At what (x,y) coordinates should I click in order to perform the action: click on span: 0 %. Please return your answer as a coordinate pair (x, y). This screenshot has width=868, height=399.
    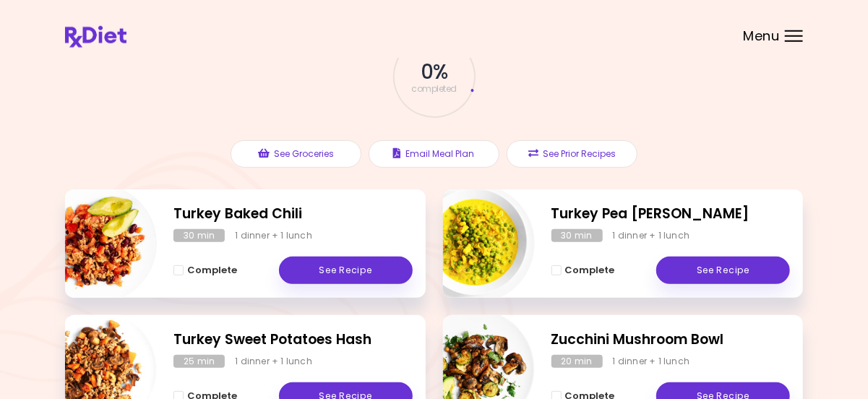
    Looking at the image, I should click on (434, 72).